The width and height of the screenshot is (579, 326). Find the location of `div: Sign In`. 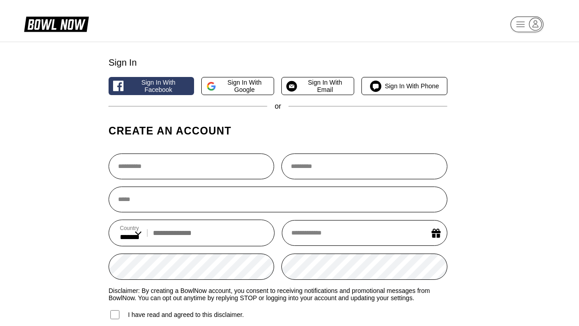

div: Sign In is located at coordinates (278, 62).